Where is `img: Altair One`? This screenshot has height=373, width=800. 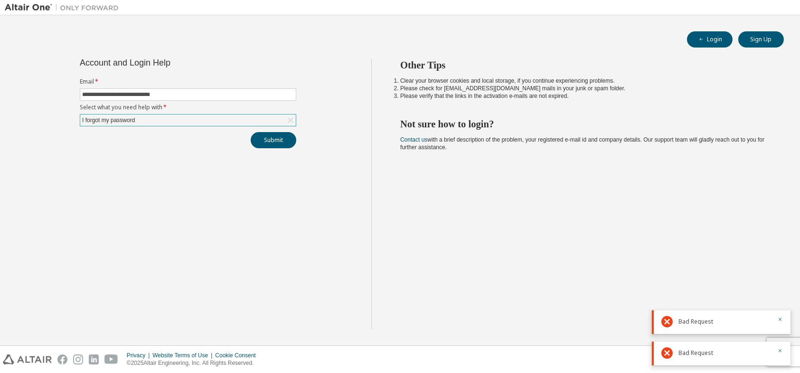
img: Altair One is located at coordinates (64, 8).